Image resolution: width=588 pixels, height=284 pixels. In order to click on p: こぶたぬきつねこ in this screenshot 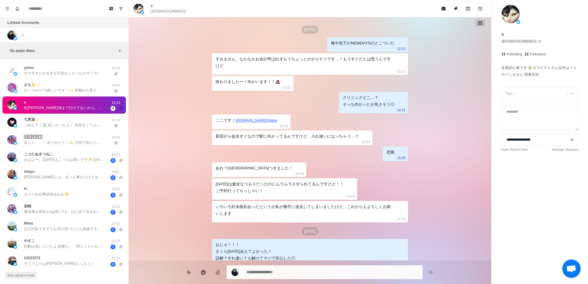, I will do `click(39, 154)`.